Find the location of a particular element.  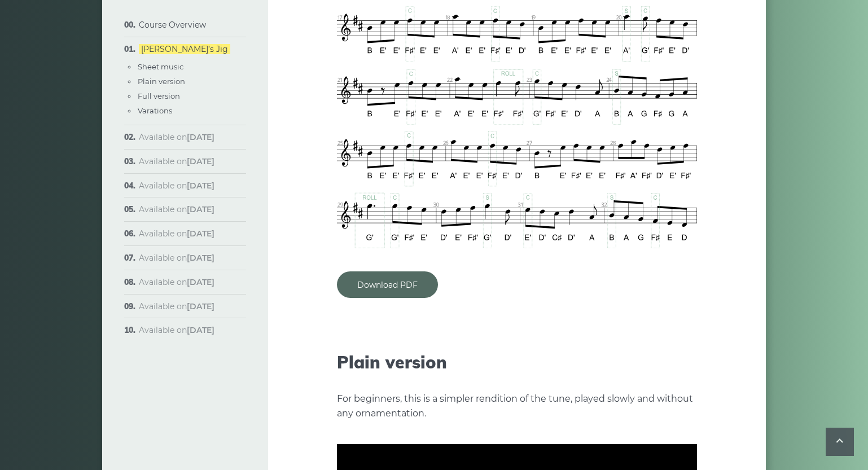

a: Course Overview is located at coordinates (172, 25).